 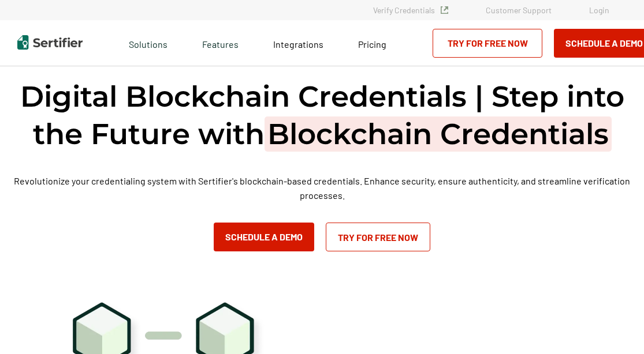 What do you see at coordinates (372, 43) in the screenshot?
I see `a: Pricing` at bounding box center [372, 43].